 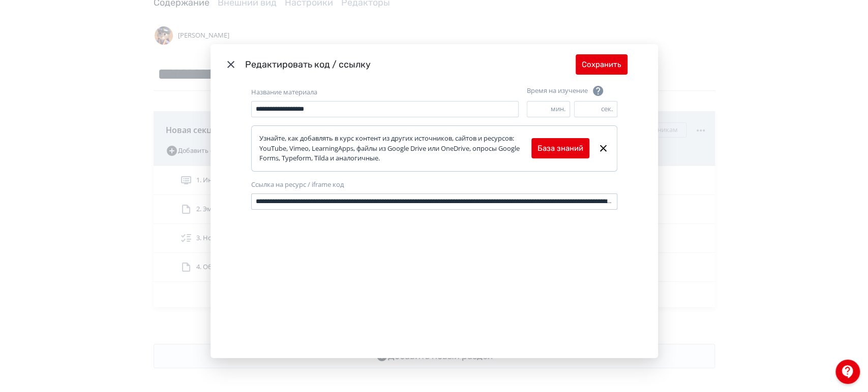 I want to click on div: Узнайте, как добавлять в курс контент из других источников, сайтов и ресурсов: YouTube, Vimeo, Le..., so click(x=395, y=148).